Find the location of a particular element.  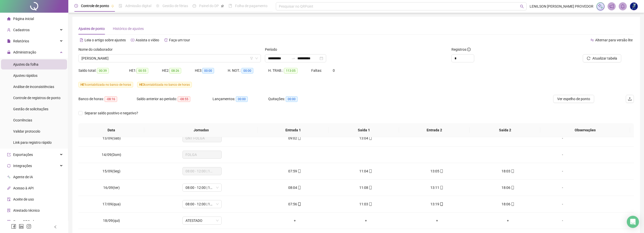

span: 15/09(Seg) is located at coordinates (111, 171).